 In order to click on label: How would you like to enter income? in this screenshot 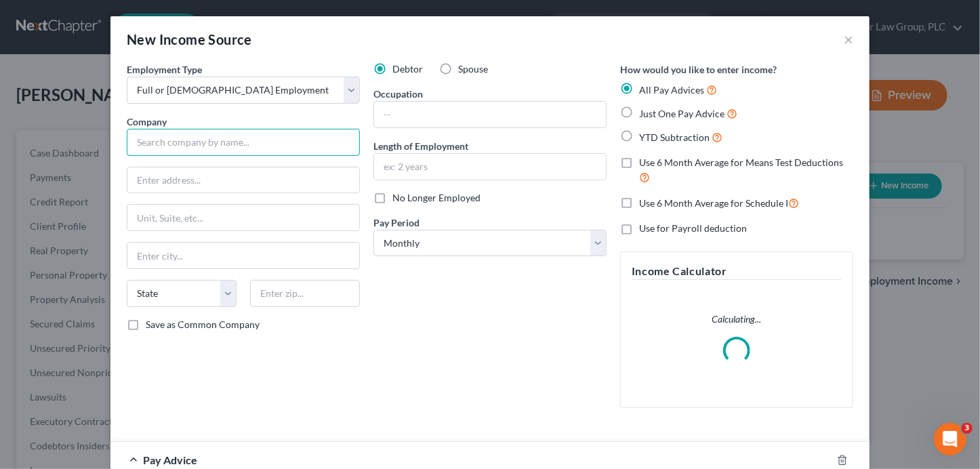, I will do `click(698, 69)`.